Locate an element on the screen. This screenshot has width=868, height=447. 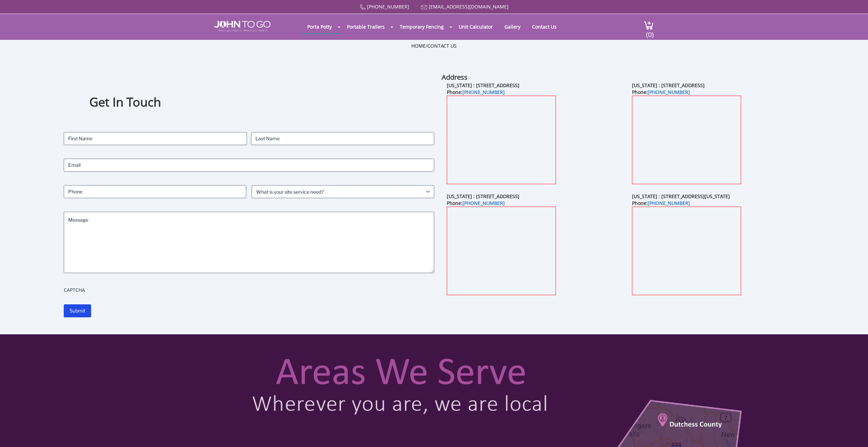
img: JOHN to go is located at coordinates (242, 26).